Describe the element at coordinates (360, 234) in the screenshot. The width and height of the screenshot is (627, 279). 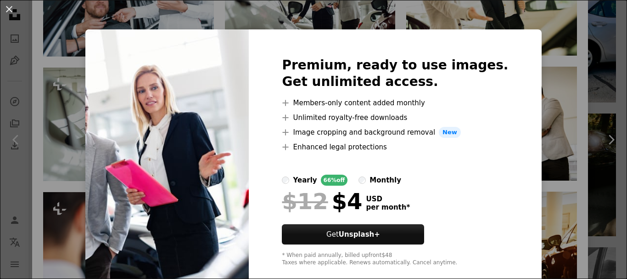
I see `strong: Unsplash+` at that location.